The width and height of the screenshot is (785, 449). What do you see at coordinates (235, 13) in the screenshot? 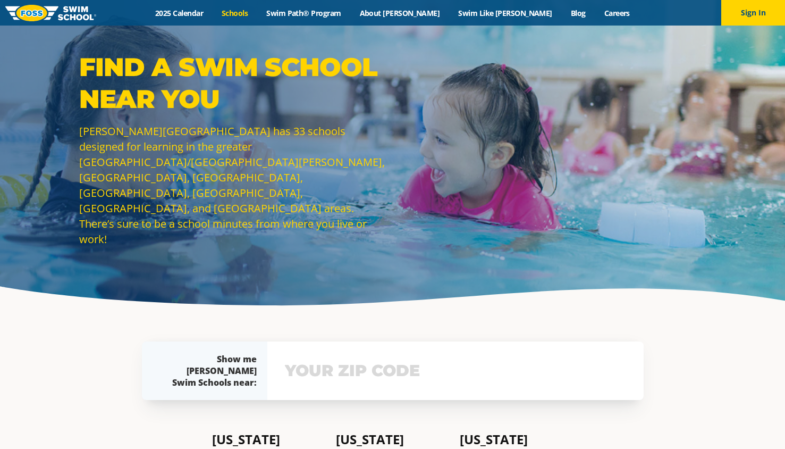
I see `a: Schools` at bounding box center [235, 13].